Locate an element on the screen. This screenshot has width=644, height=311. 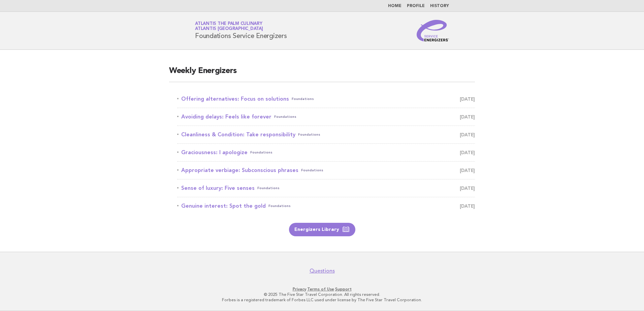
a: Profile is located at coordinates (415, 6).